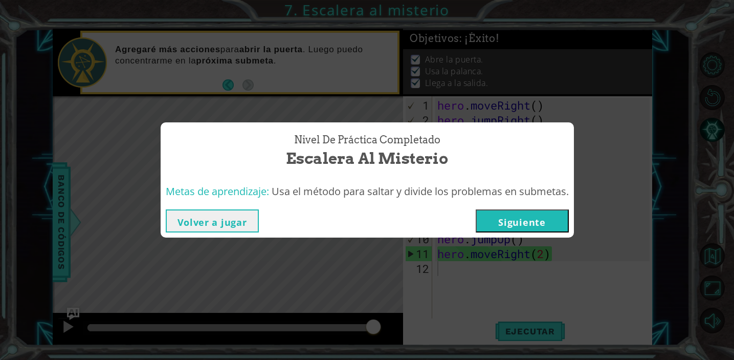 This screenshot has width=734, height=360. What do you see at coordinates (420, 191) in the screenshot?
I see `span: Usa el método para saltar y divide los problemas en submetas.` at bounding box center [420, 191].